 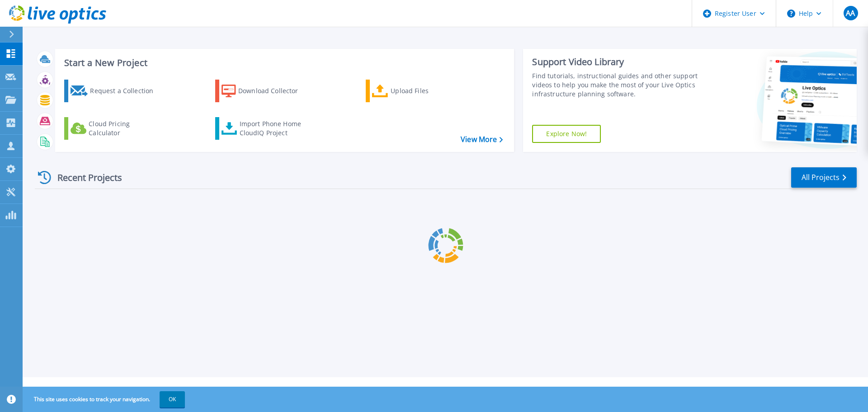 I want to click on div: Upload Files, so click(x=427, y=91).